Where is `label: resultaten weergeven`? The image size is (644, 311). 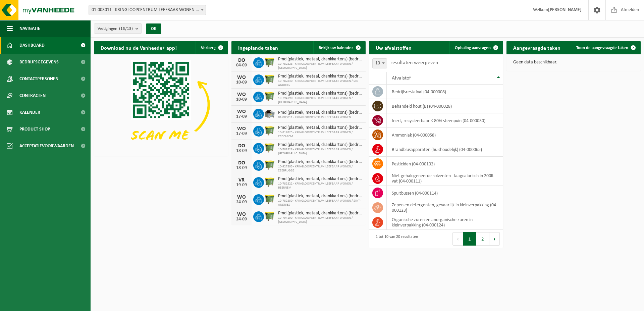 label: resultaten weergeven is located at coordinates (415, 63).